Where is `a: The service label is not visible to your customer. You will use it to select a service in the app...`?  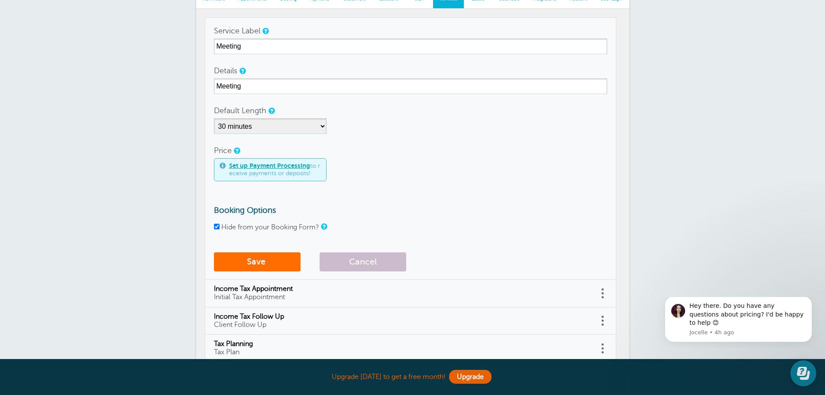 a: The service label is not visible to your customer. You will use it to select a service in the app... is located at coordinates (265, 31).